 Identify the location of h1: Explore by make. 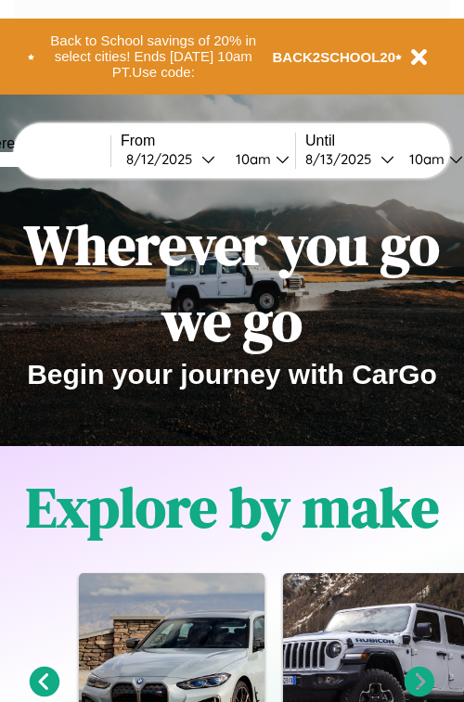
(232, 508).